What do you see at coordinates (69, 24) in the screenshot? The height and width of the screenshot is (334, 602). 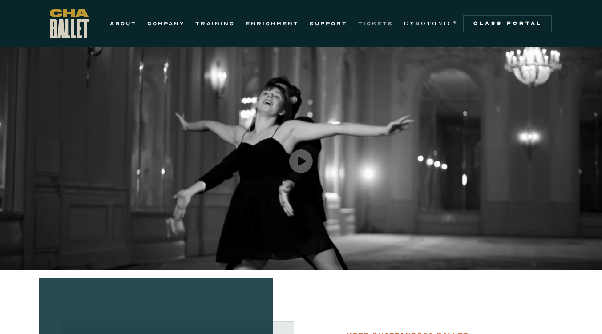 I see `a: home` at bounding box center [69, 24].